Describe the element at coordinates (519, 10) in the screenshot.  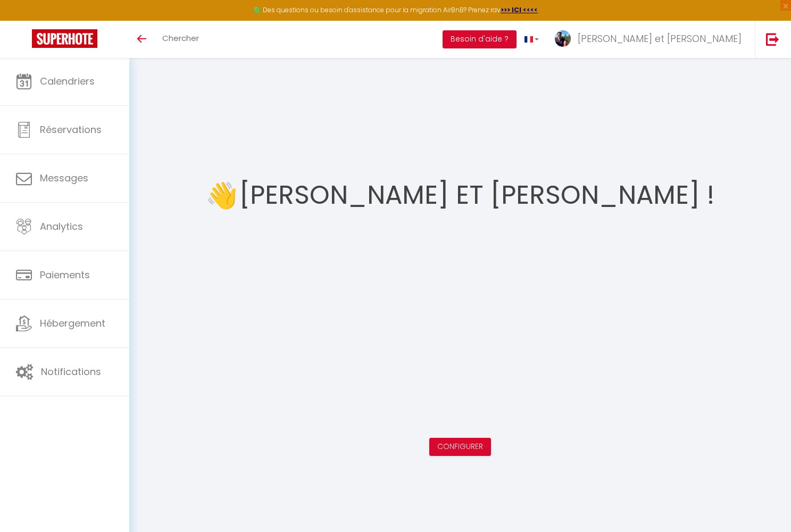
I see `a: >>> ICI <<<<` at that location.